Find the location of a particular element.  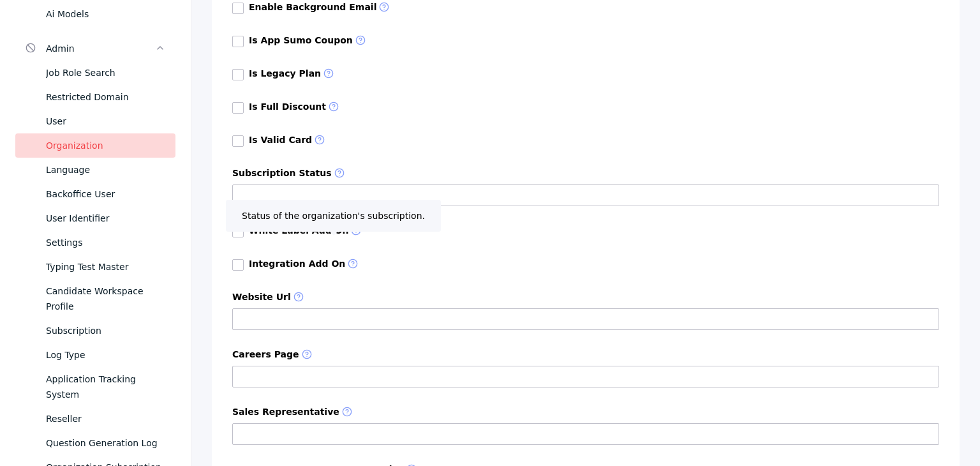

a: Ai Models is located at coordinates (95, 14).